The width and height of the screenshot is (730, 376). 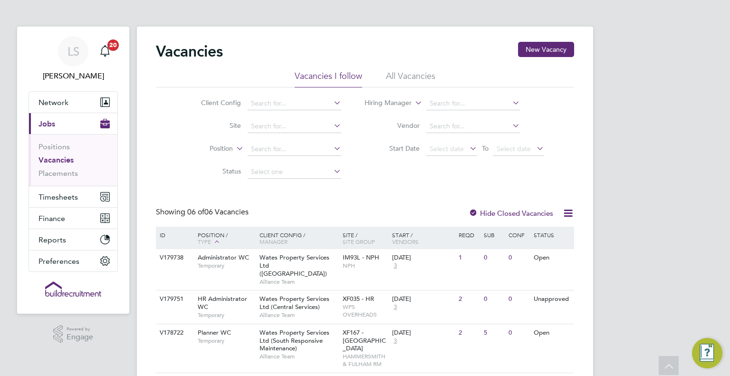 I want to click on div: Status, so click(x=552, y=235).